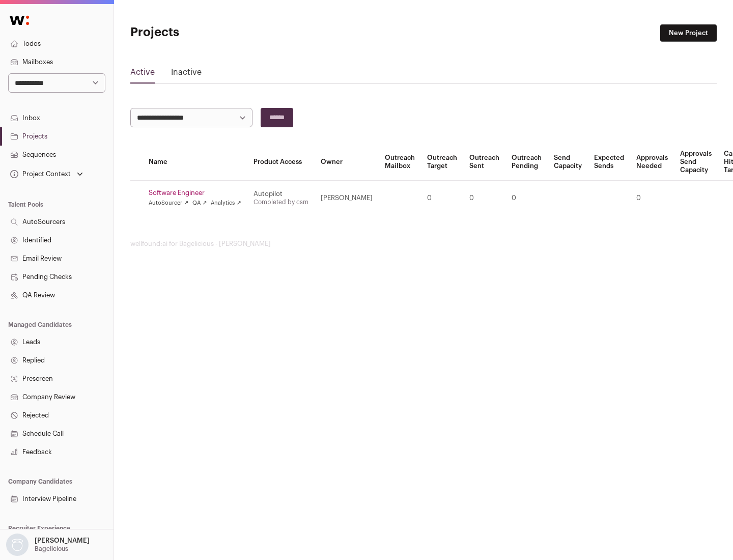  I want to click on a: Software Engineer, so click(195, 193).